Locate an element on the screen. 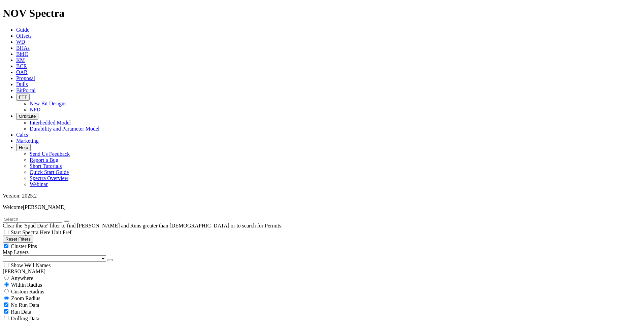 The image size is (644, 321). button: FTT is located at coordinates (23, 97).